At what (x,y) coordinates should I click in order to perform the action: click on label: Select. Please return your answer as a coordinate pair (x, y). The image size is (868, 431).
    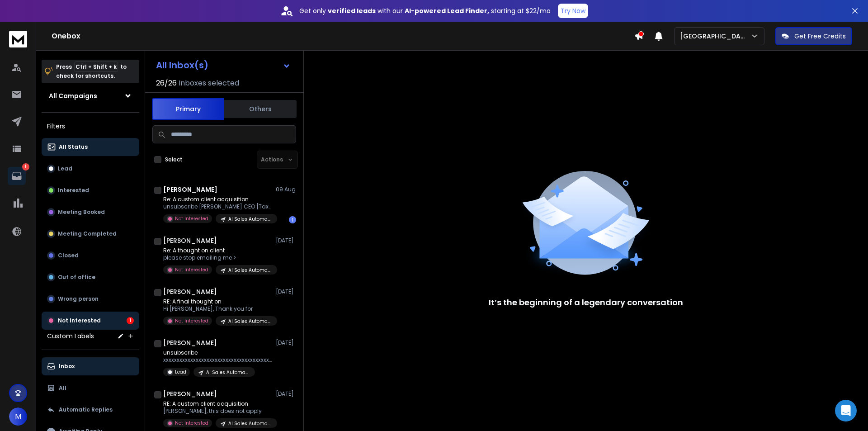
    Looking at the image, I should click on (174, 159).